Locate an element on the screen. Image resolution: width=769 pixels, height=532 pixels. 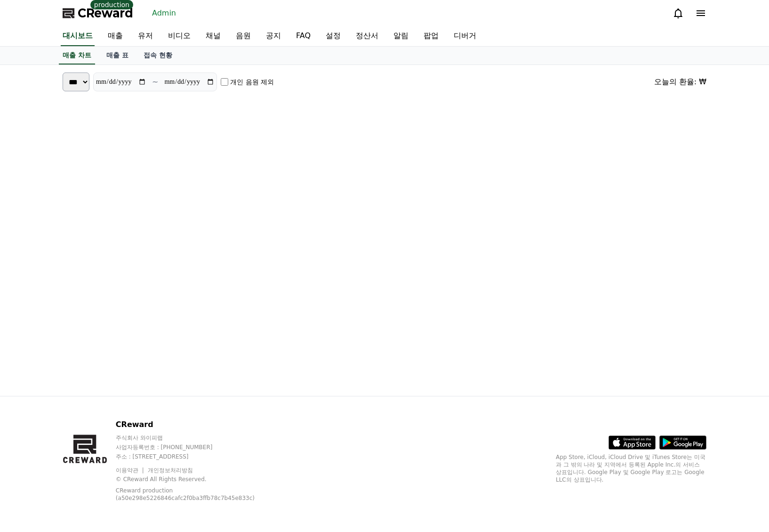
a: Admin is located at coordinates (164, 13).